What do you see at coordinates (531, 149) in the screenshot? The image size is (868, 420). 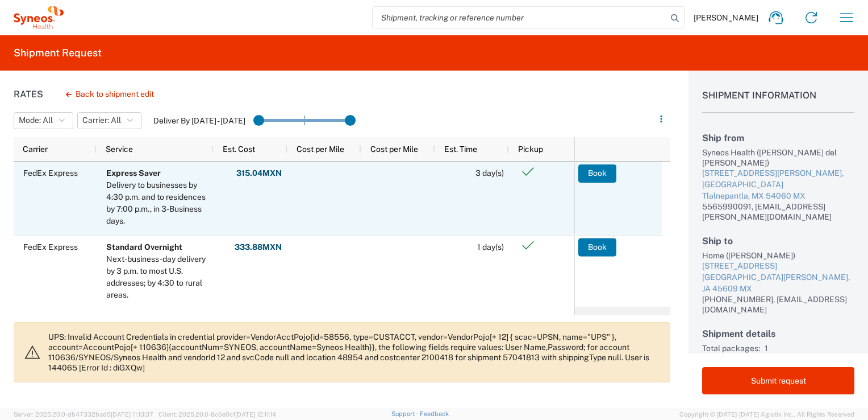 I see `span: Pickup` at bounding box center [531, 149].